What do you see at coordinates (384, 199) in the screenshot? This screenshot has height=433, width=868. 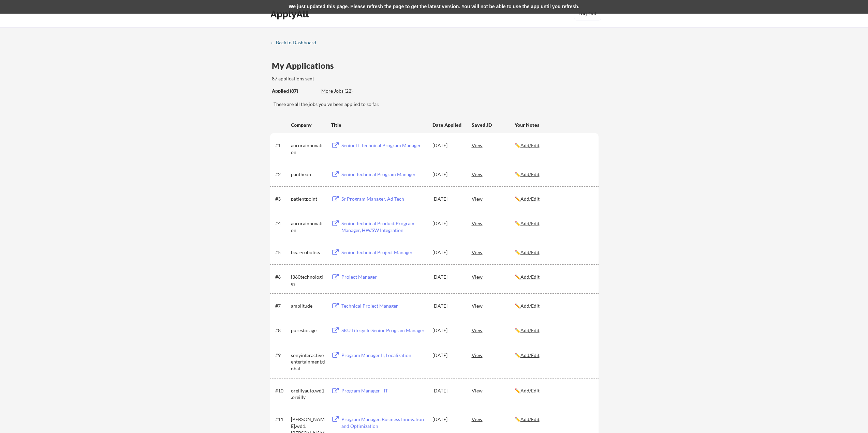 I see `div: Sr Program Manager, Ad Tech` at bounding box center [384, 199].